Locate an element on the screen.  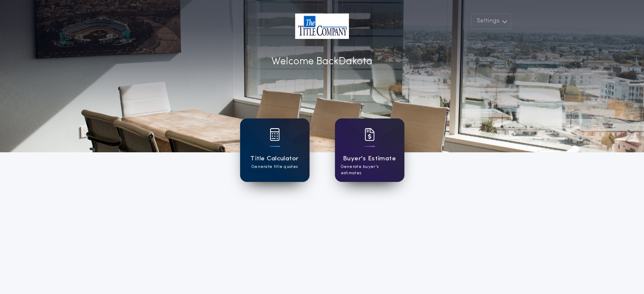
p: Generate buyer's estimates is located at coordinates (370, 170).